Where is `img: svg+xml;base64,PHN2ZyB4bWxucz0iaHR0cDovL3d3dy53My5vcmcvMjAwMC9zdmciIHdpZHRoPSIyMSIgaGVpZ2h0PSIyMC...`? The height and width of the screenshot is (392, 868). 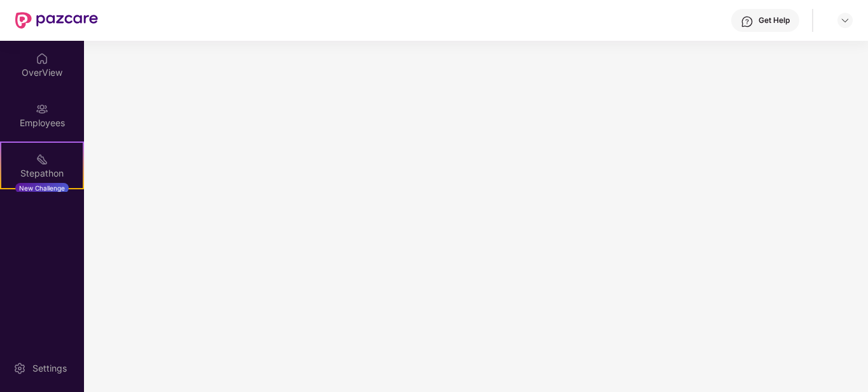
img: svg+xml;base64,PHN2ZyB4bWxucz0iaHR0cDovL3d3dy53My5vcmcvMjAwMC9zdmciIHdpZHRoPSIyMSIgaGVpZ2h0PSIyMC... is located at coordinates (42, 159).